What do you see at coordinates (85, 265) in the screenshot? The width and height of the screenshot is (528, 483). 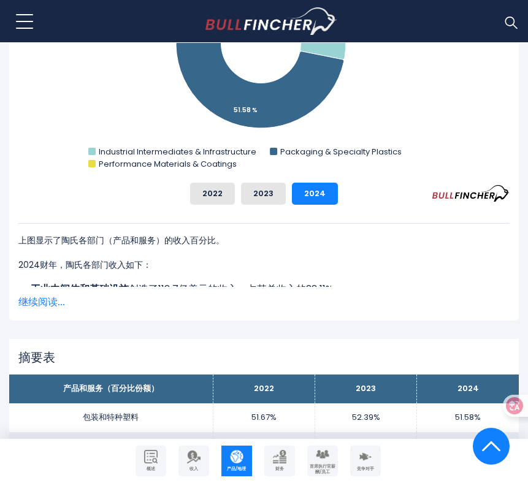 I see `font: 2024财年，陶氏各部门收入如下：` at bounding box center [85, 265].